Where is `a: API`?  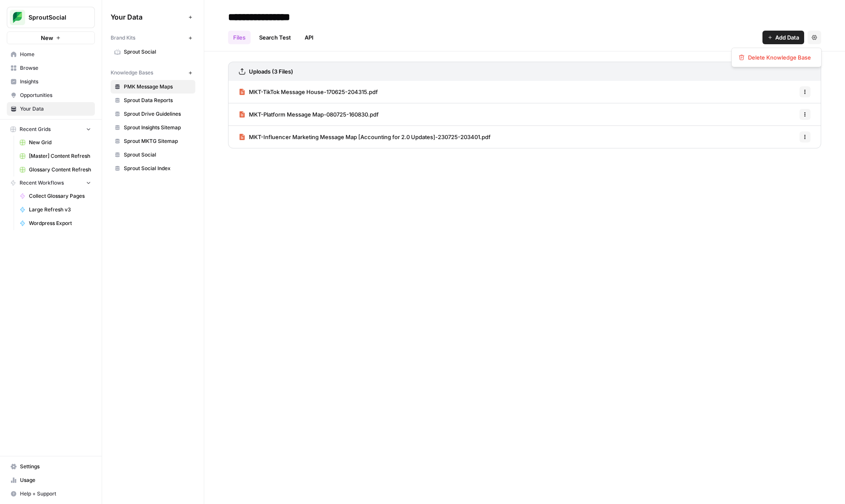 a: API is located at coordinates (309, 38).